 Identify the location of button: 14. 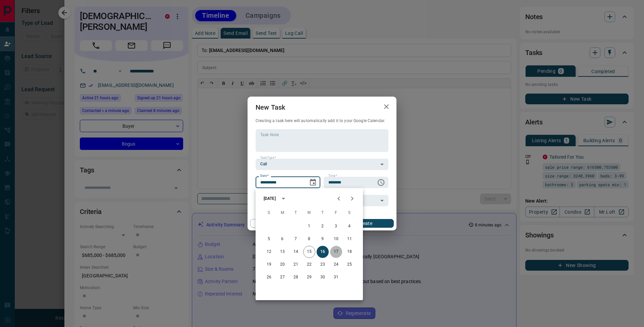
(296, 252).